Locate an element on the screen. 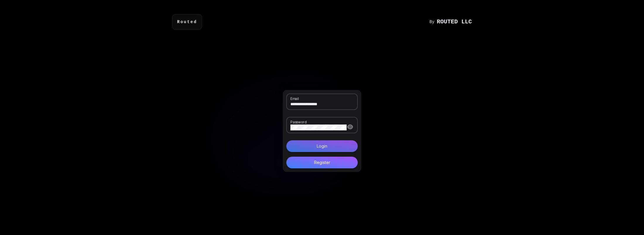 This screenshot has width=644, height=235. input: Email is located at coordinates (322, 104).